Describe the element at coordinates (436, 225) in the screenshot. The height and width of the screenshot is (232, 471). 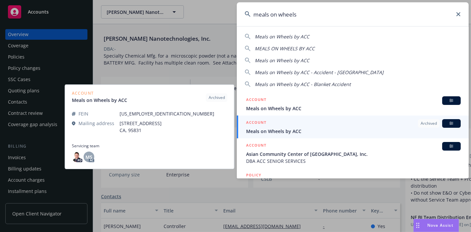
I see `button: Nova Assist` at that location.